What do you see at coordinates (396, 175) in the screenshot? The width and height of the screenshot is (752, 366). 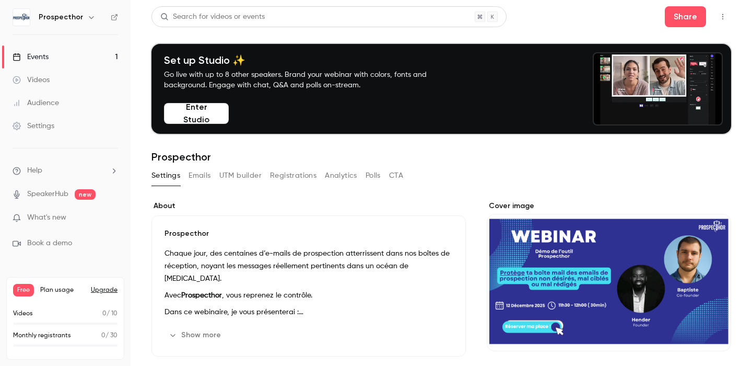 I see `button: CTA` at bounding box center [396, 175].